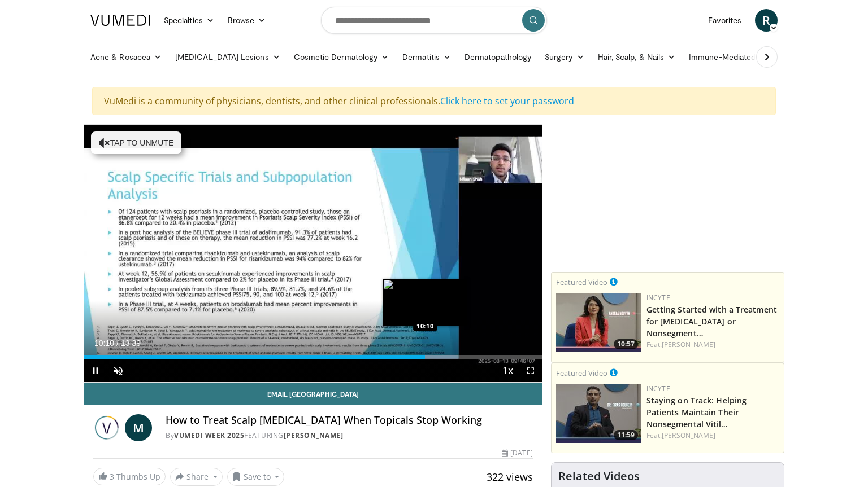  What do you see at coordinates (96, 371) in the screenshot?
I see `button: Pause` at bounding box center [96, 371].